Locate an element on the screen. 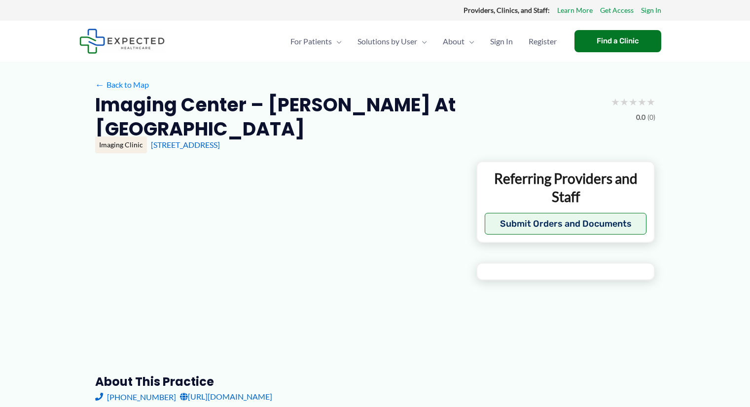 The height and width of the screenshot is (407, 750). span: Sign In is located at coordinates (502, 41).